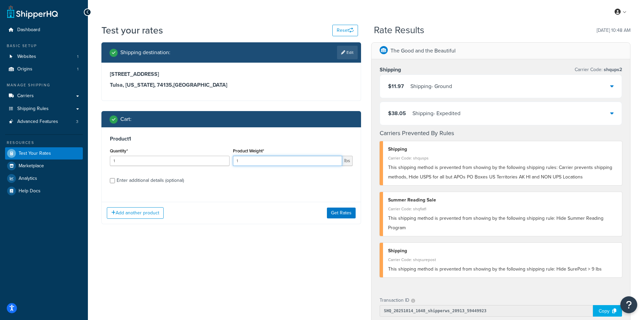 The height and width of the screenshot is (320, 644). What do you see at coordinates (44, 122) in the screenshot?
I see `a: Advanced Features3` at bounding box center [44, 122].